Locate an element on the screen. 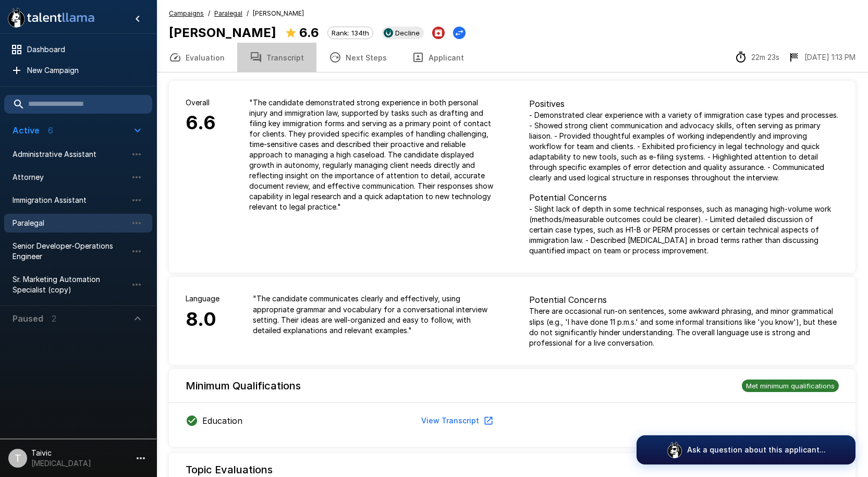 The width and height of the screenshot is (868, 477). img: ukg_logo.jpeg is located at coordinates (388, 33).